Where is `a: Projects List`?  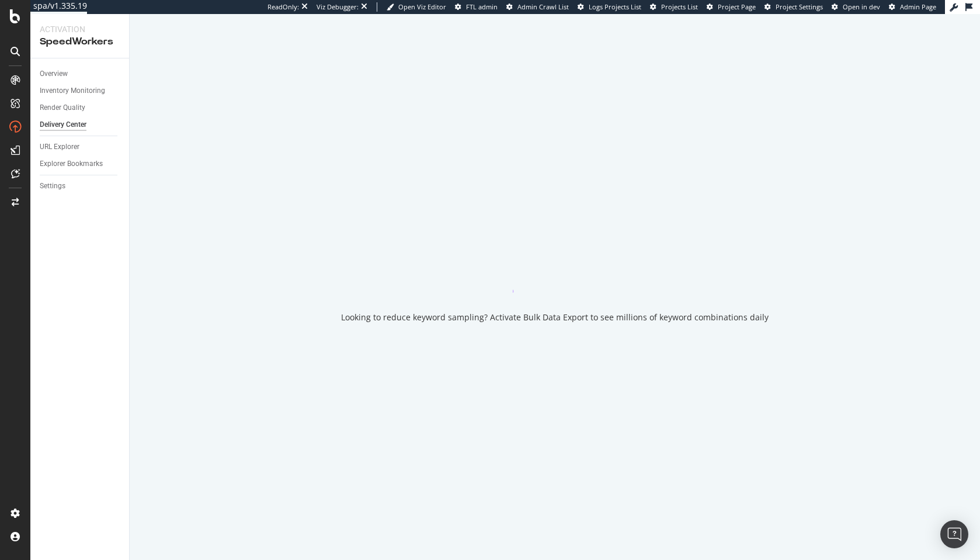 a: Projects List is located at coordinates (674, 7).